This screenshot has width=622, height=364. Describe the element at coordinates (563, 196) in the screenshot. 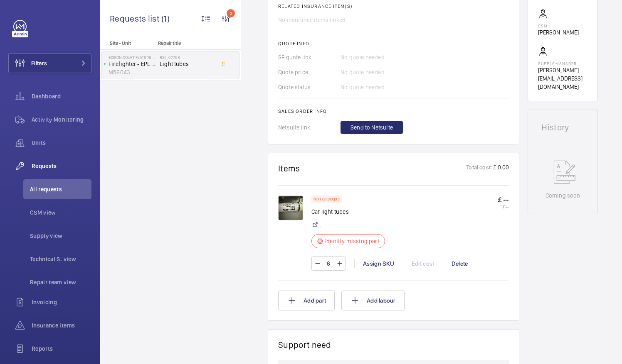

I see `p: Coming soon` at that location.